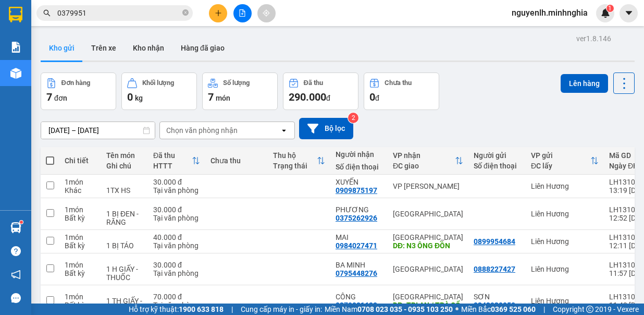 This screenshot has width=644, height=315. Describe the element at coordinates (320, 91) in the screenshot. I see `button: Đã thu290.000đ` at that location.